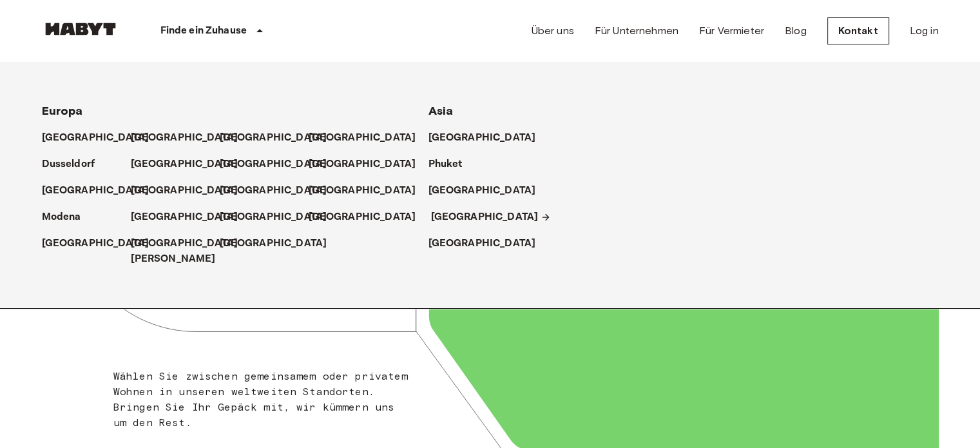  I want to click on a: Kontakt, so click(858, 31).